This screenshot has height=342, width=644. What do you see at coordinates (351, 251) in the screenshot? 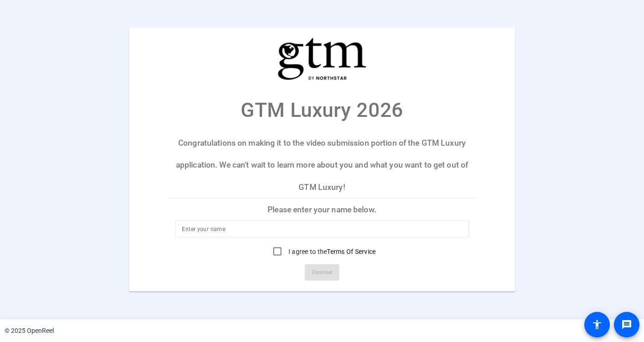
I see `a: Terms Of Service` at bounding box center [351, 251].